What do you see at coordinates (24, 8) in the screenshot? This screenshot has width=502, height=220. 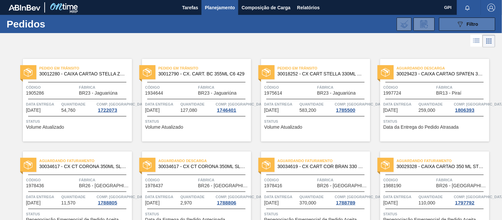 I see `img: TNhmsLtSVTkK8tSr43FrP2fwEKptu5GPRR3wAAAABJRU5ErkJggg==` at bounding box center [24, 8].